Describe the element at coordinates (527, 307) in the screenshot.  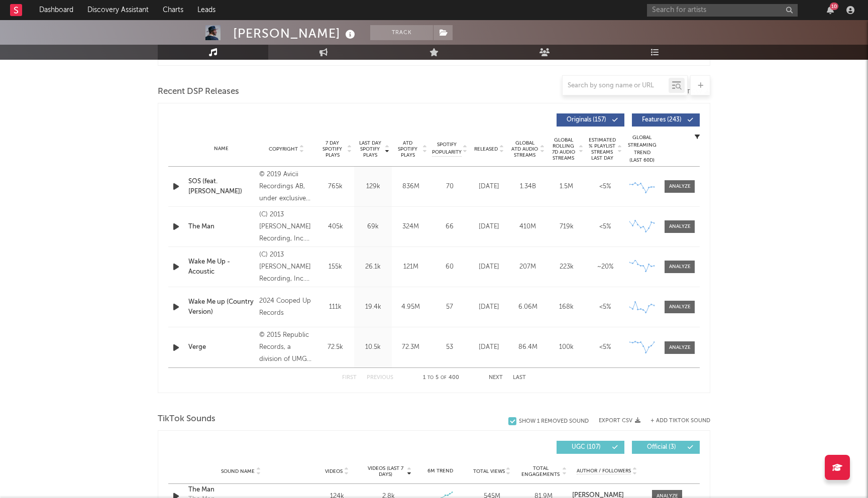
I see `div: 6.06M` at that location.